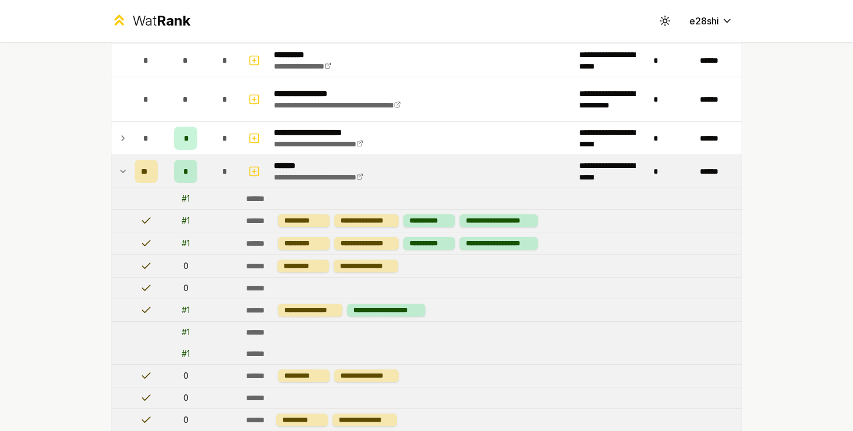 This screenshot has width=853, height=431. Describe the element at coordinates (704, 21) in the screenshot. I see `span: e28shi` at that location.